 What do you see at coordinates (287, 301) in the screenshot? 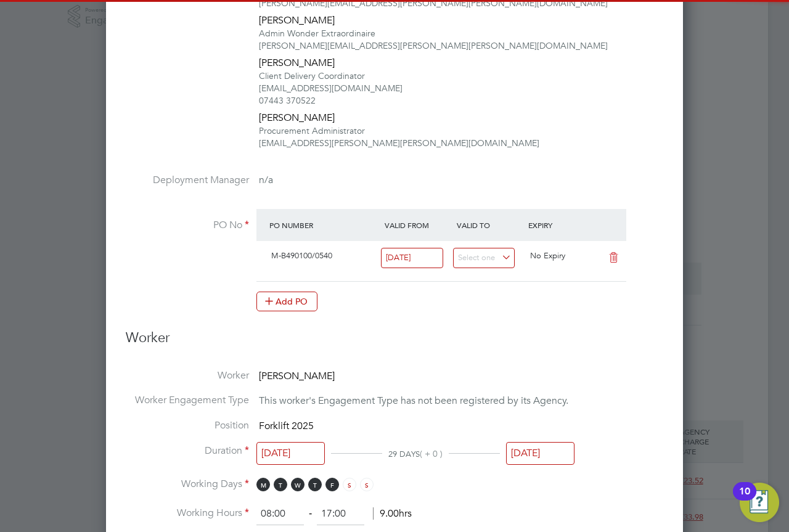
I see `button: Add PO` at bounding box center [287, 301].